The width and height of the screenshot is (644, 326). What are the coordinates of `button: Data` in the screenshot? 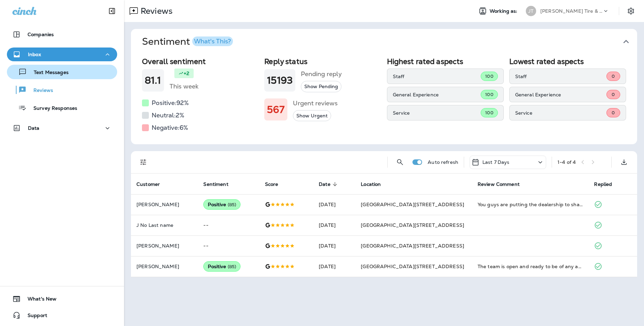 It's located at (62, 128).